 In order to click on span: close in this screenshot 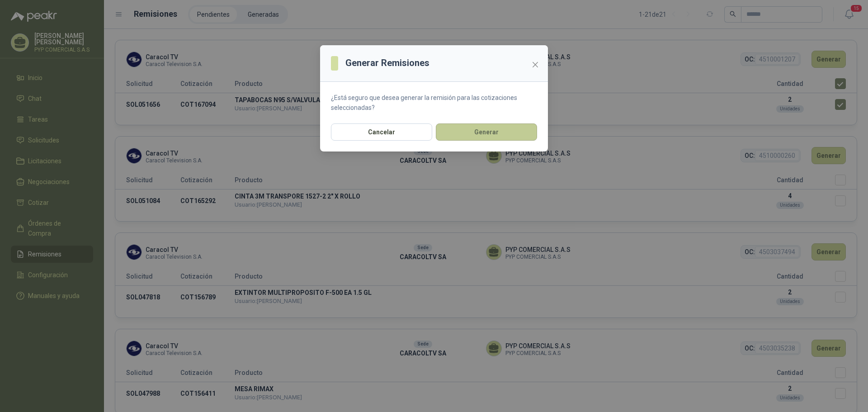, I will do `click(535, 64)`.